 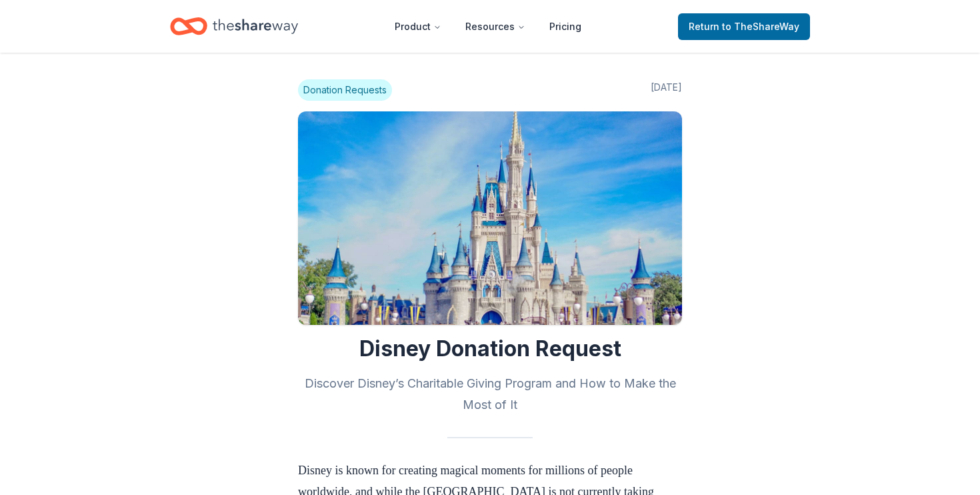 What do you see at coordinates (761, 26) in the screenshot?
I see `span: to TheShareWay` at bounding box center [761, 26].